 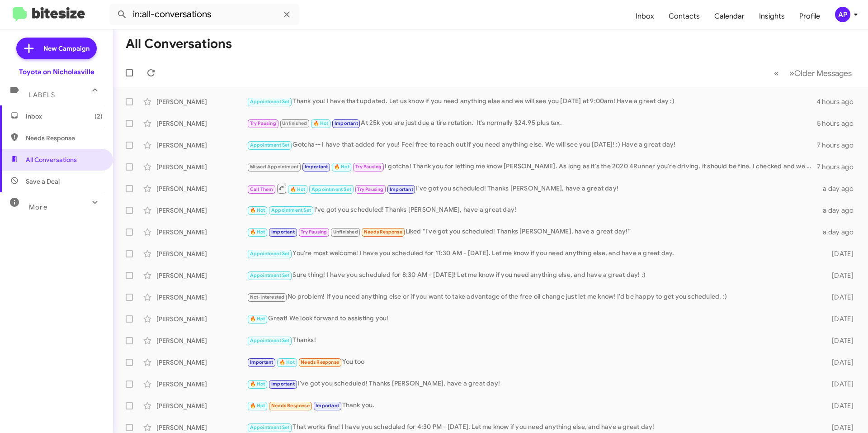 I want to click on a: New Campaign, so click(x=57, y=48).